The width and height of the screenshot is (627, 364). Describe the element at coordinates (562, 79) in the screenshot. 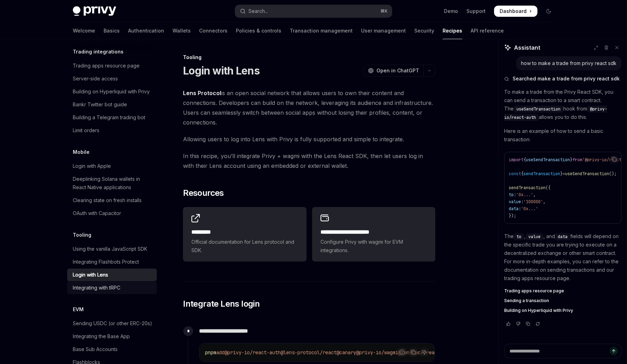

I see `button: Searched make a trade from privy react sdk` at that location.